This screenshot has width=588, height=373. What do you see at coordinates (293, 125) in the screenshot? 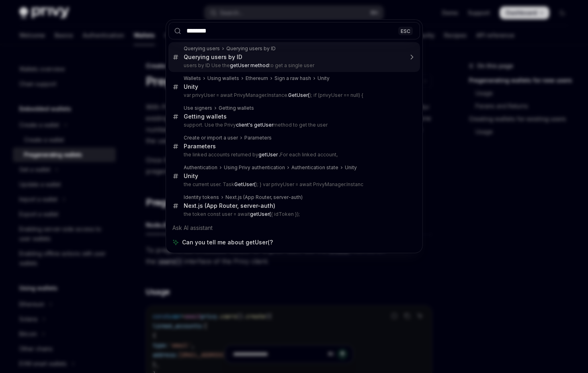
I see `p: support. Use the Privy method to get the user` at bounding box center [293, 125].